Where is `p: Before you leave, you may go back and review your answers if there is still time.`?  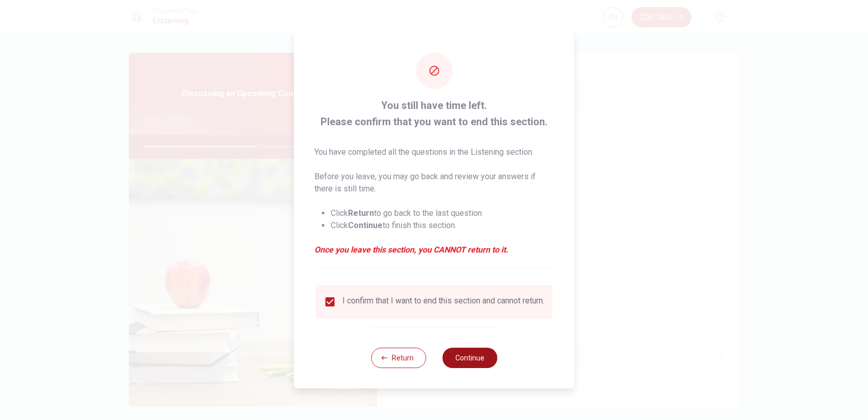 p: Before you leave, you may go back and review your answers if there is still time. is located at coordinates (434, 183).